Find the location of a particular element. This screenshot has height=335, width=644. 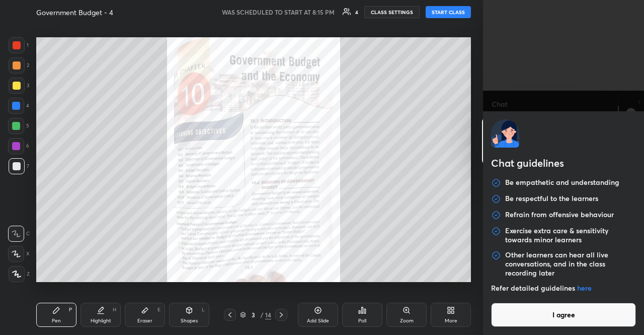

h5: WAS SCHEDULED TO START AT 8:15 PM is located at coordinates (278, 12).